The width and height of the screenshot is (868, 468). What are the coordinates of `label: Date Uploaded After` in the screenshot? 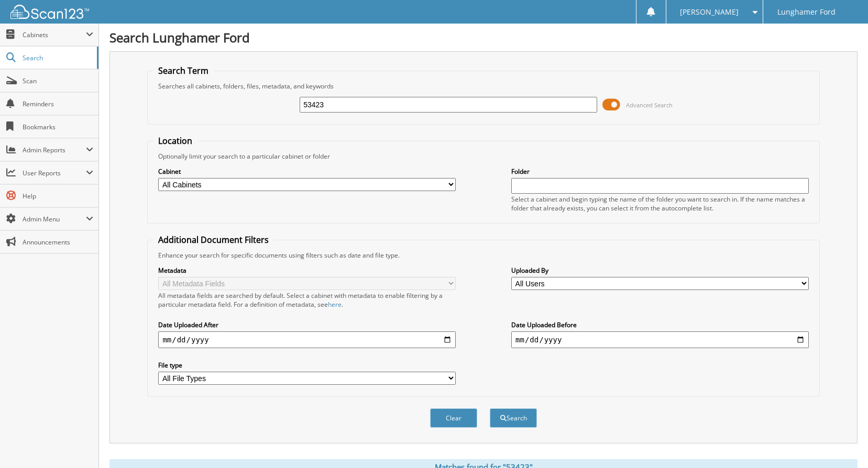 It's located at (307, 325).